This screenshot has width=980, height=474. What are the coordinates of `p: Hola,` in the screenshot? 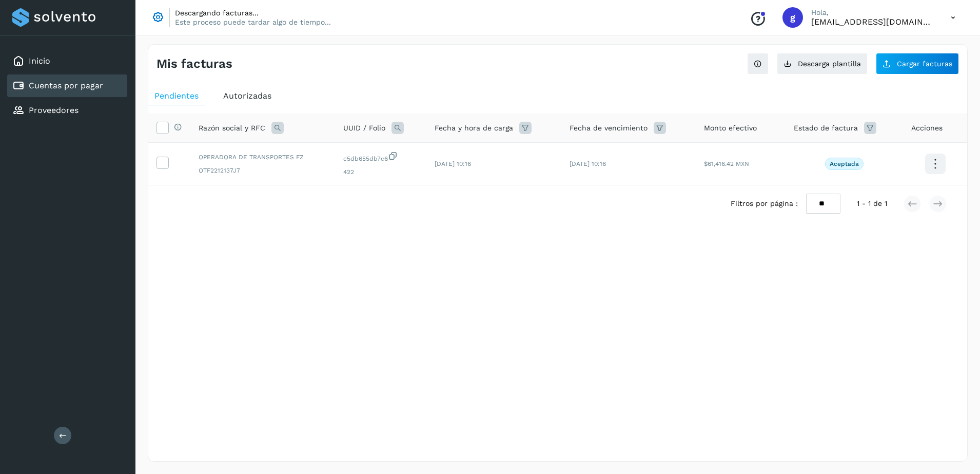 It's located at (873, 13).